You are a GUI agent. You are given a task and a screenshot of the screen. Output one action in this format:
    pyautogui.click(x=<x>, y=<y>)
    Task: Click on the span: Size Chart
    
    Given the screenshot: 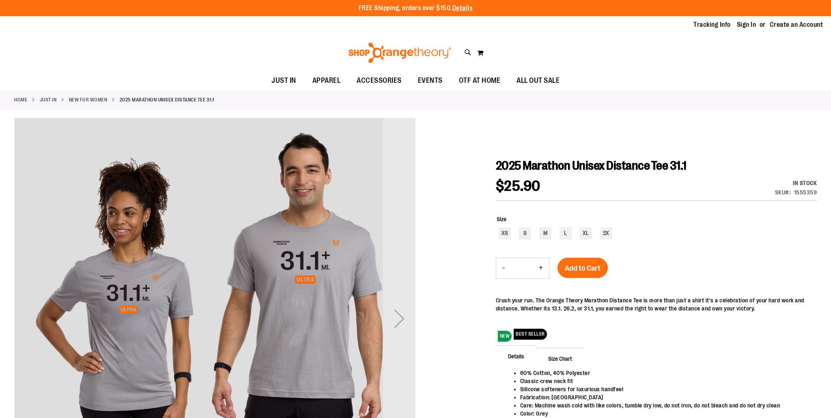 What is the action you would take?
    pyautogui.click(x=560, y=358)
    